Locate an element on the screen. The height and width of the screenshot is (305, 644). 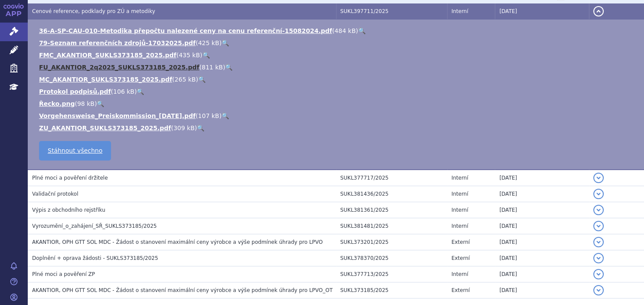
a: MC_AKANTIOR_SUKLS373185_2025.pdf is located at coordinates (105, 79).